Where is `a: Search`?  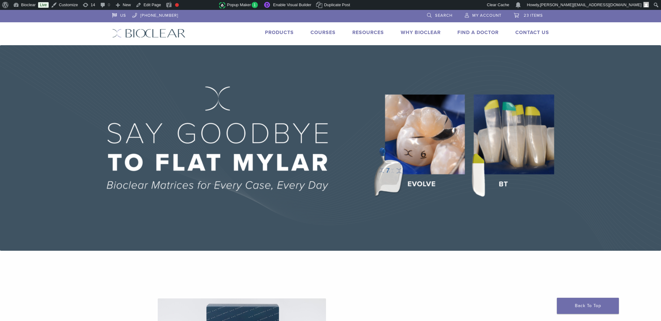 a: Search is located at coordinates (440, 15).